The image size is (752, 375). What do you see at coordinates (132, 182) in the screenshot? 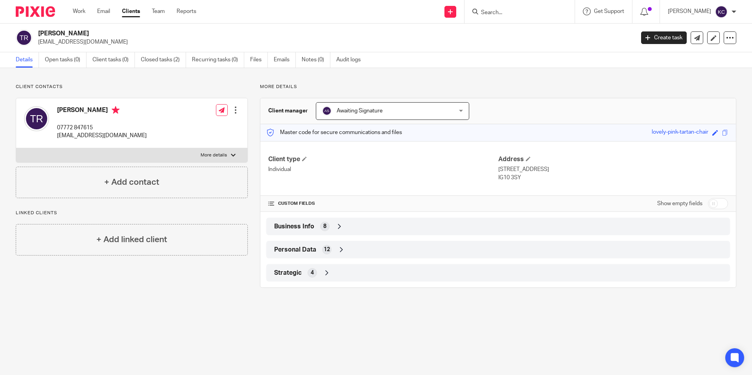
I see `h4: + Add contact` at bounding box center [132, 182].